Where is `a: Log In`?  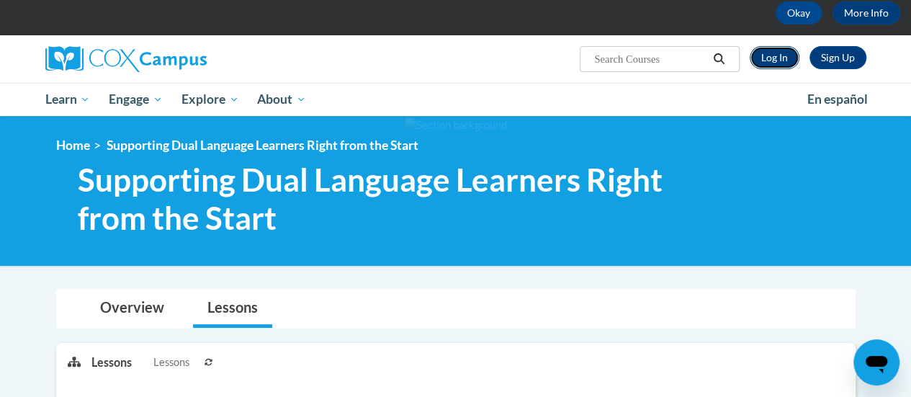 a: Log In is located at coordinates (774, 58).